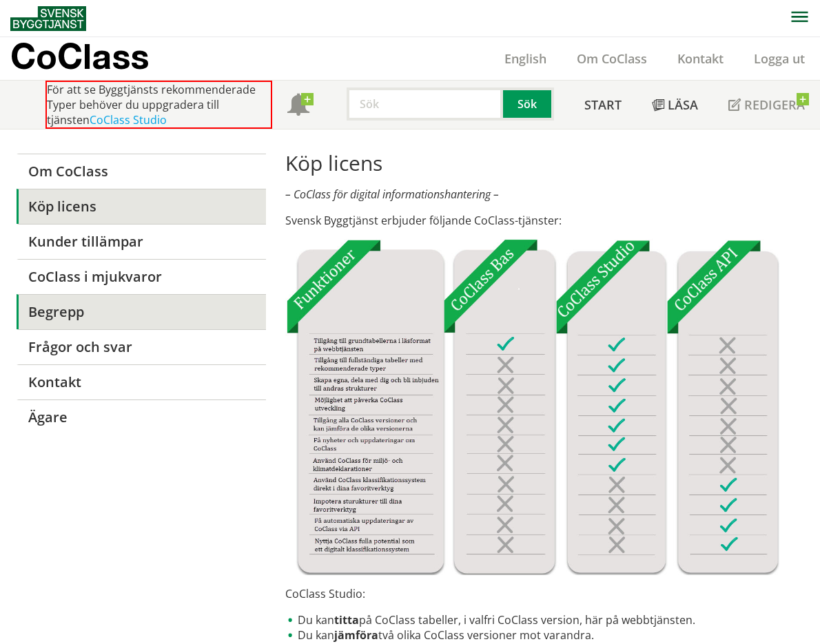 The height and width of the screenshot is (644, 820). Describe the element at coordinates (544, 163) in the screenshot. I see `h1: Köp licens` at that location.